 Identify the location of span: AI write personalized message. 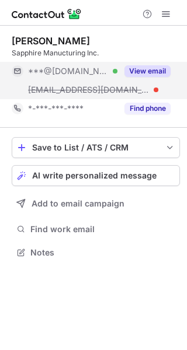
(94, 176).